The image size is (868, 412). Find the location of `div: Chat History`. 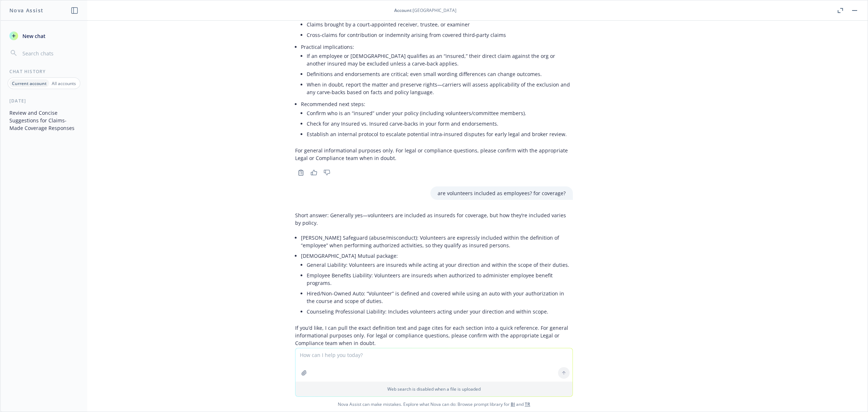

div: Chat History is located at coordinates (44, 71).